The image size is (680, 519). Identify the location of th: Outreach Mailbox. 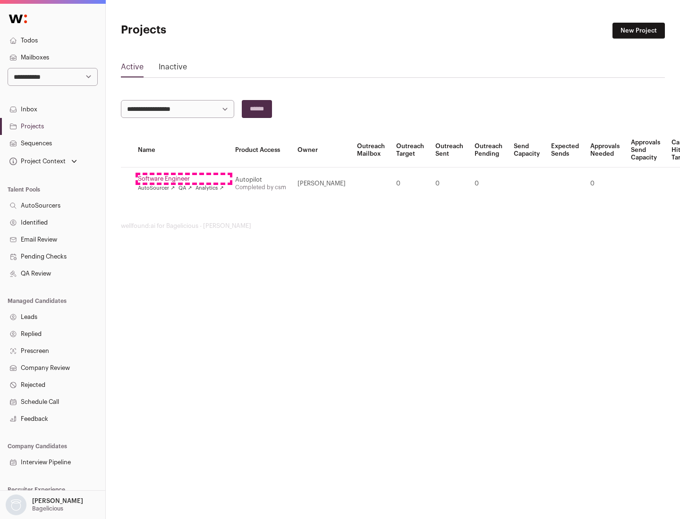
(371, 150).